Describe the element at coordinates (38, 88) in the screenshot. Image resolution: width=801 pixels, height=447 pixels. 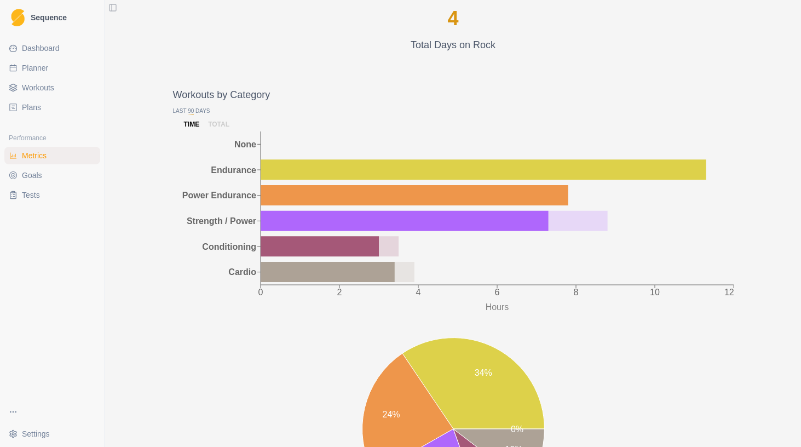
I see `span: Workouts` at that location.